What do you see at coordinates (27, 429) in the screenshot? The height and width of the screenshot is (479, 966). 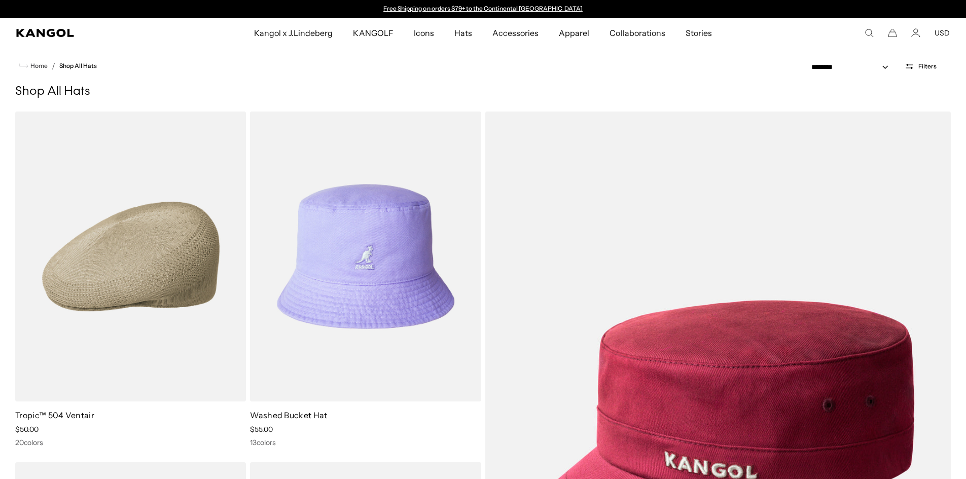 I see `span: $50.00` at bounding box center [27, 429].